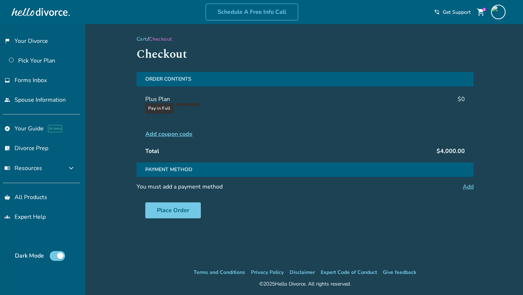 Image resolution: width=523 pixels, height=295 pixels. Describe the element at coordinates (55, 129) in the screenshot. I see `span: AI beta` at that location.